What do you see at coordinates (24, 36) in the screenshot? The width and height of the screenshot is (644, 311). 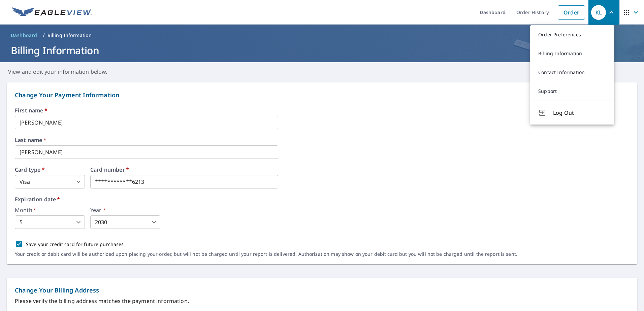 I see `a: Dashboard` at bounding box center [24, 36].